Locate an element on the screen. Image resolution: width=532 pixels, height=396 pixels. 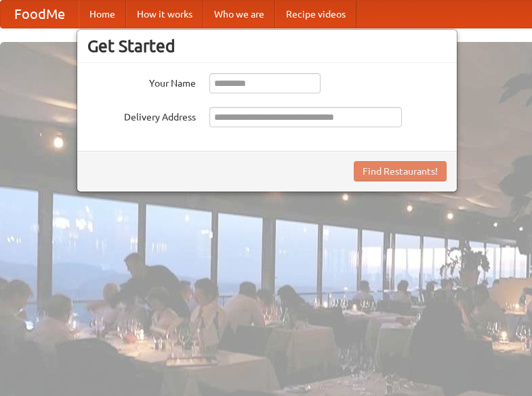
a: Recipe videos is located at coordinates (316, 14).